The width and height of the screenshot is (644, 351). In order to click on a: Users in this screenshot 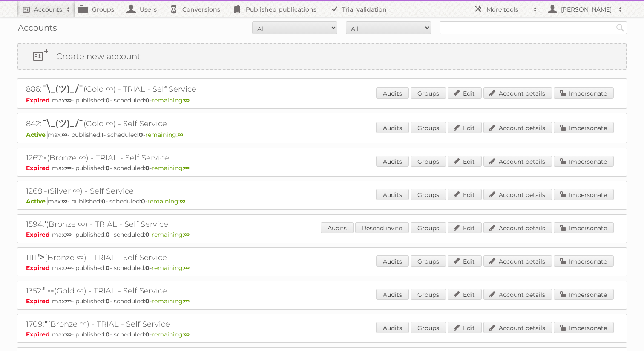, I will do `click(144, 9)`.